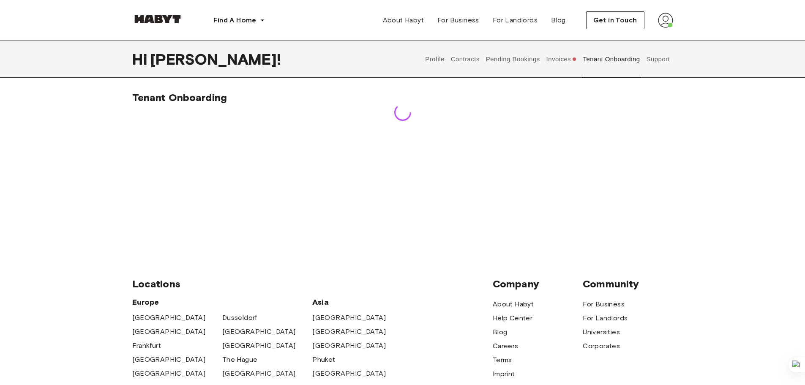 The height and width of the screenshot is (385, 805). What do you see at coordinates (504, 374) in the screenshot?
I see `span: Imprint` at bounding box center [504, 374].